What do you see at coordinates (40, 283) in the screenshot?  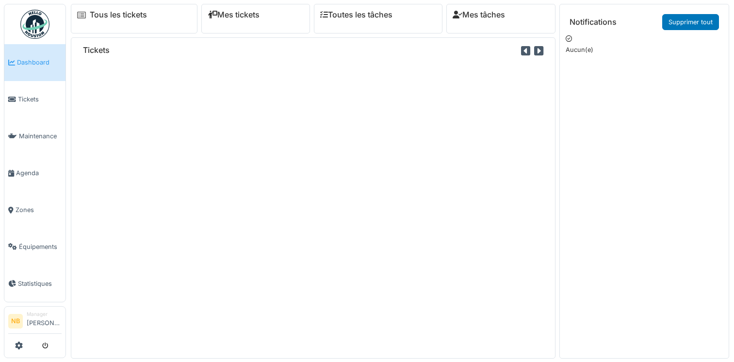 I see `span: Statistiques` at bounding box center [40, 283].